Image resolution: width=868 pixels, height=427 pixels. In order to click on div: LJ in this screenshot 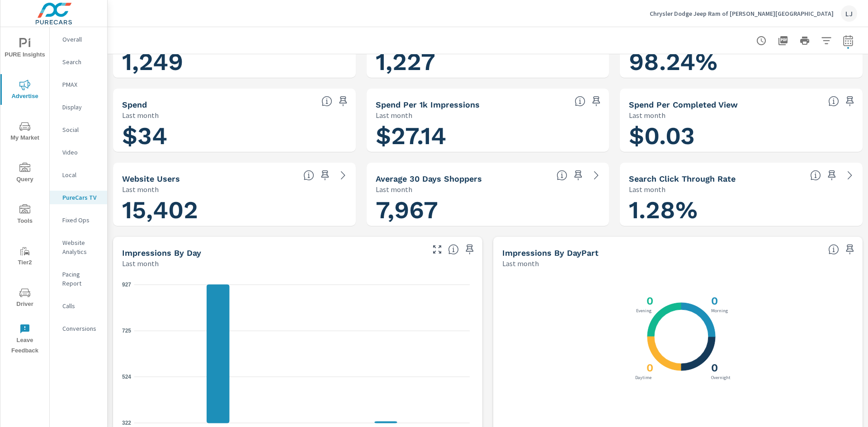, I will do `click(849, 13)`.